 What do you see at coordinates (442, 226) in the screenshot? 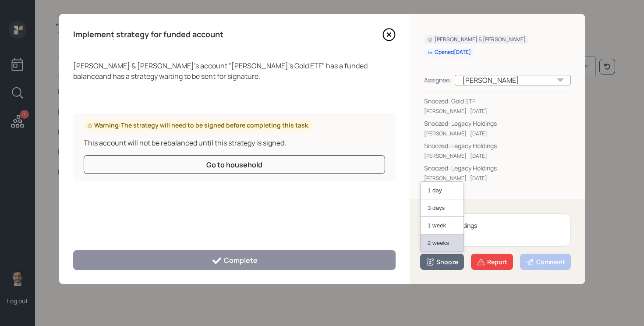
I see `button: 1 week` at bounding box center [442, 226].